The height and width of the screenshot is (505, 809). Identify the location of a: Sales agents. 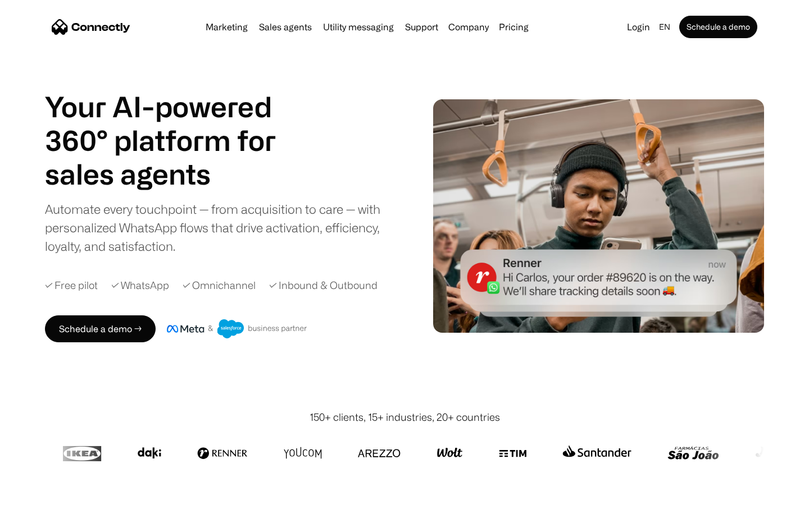
(285, 27).